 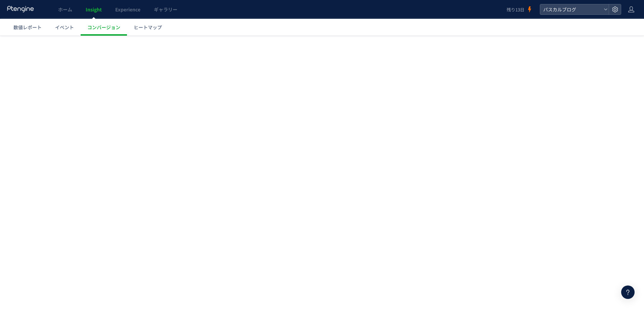 I want to click on span: 残り13日, so click(x=515, y=9).